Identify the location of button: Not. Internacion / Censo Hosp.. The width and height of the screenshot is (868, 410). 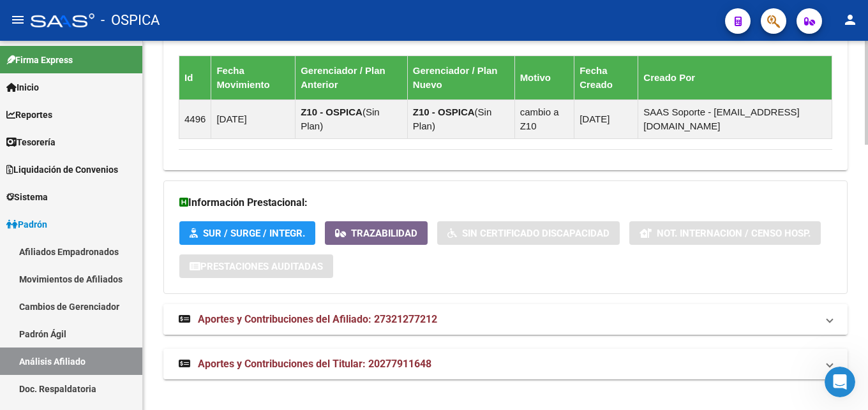
(725, 232).